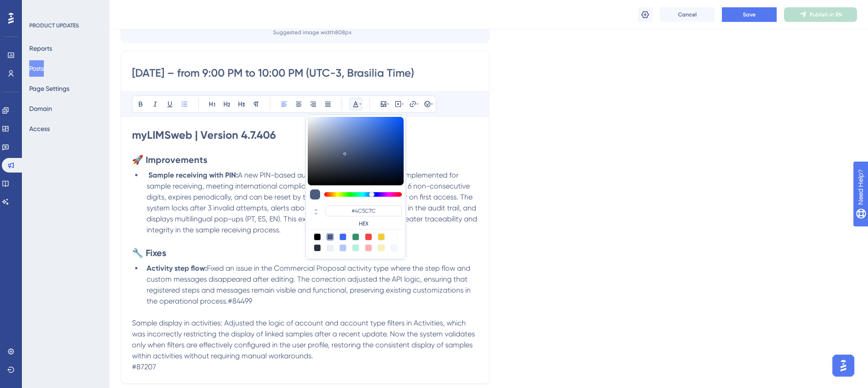  I want to click on strong: 🚀 Improvements, so click(169, 160).